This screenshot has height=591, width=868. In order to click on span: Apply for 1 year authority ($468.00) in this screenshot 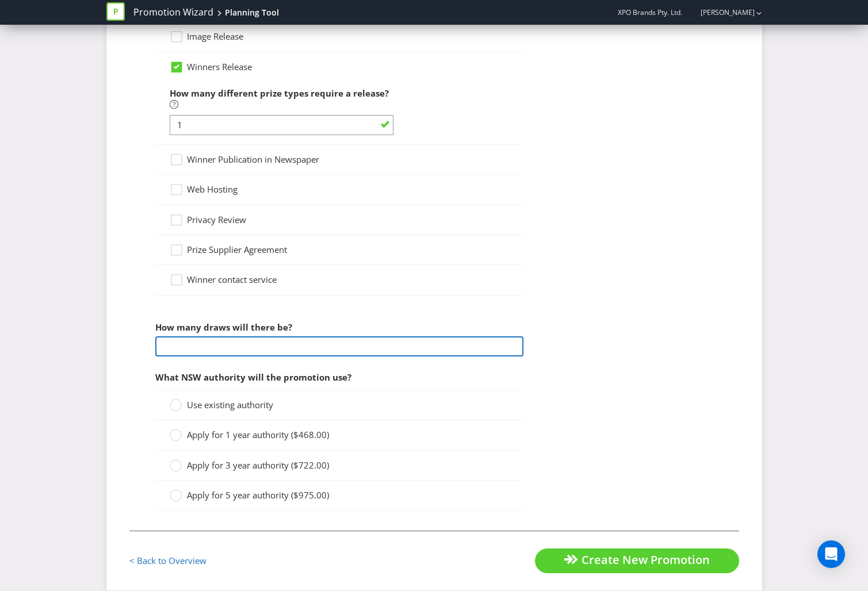, I will do `click(258, 435)`.